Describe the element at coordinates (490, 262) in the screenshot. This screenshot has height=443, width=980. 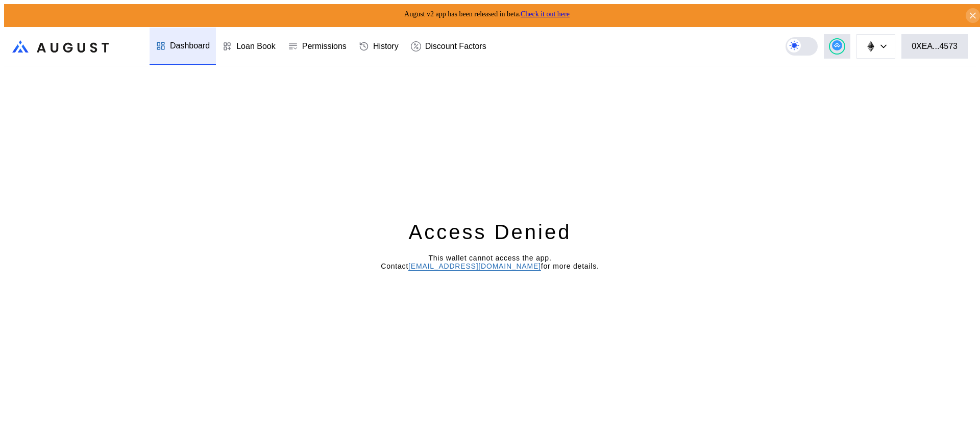
I see `span: This wallet cannot access the app. Contact for more details.` at that location.